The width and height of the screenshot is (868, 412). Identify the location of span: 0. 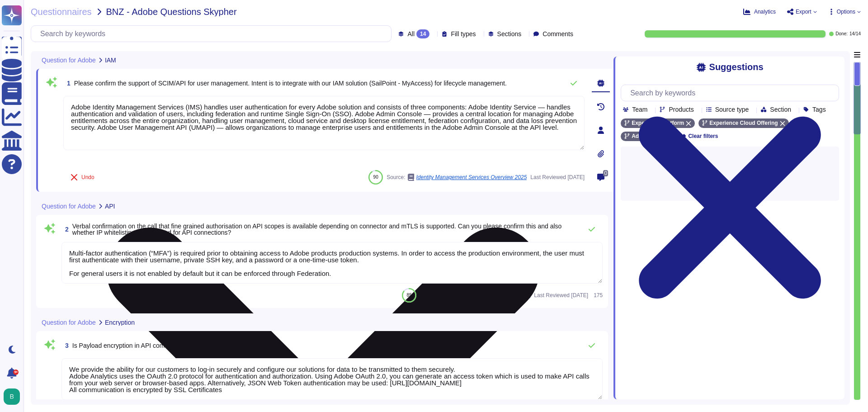
(605, 173).